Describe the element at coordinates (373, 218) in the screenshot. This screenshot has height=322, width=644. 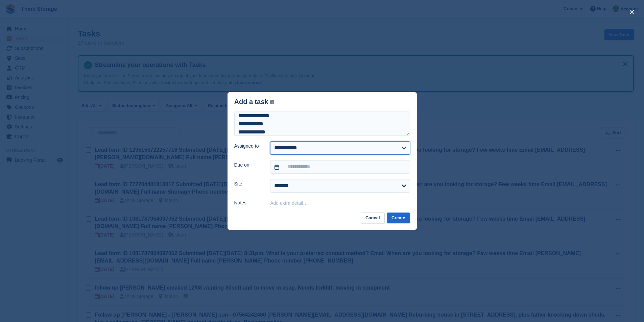
I see `button: Cancel` at that location.